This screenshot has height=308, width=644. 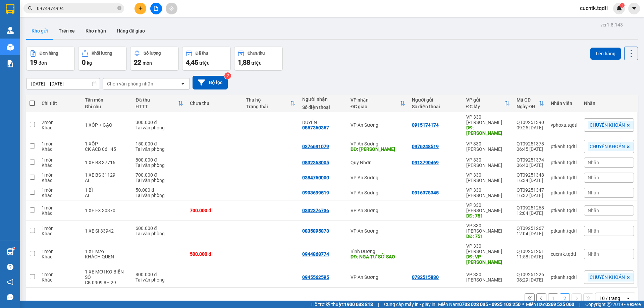 What do you see at coordinates (530, 190) in the screenshot?
I see `div: QT09251347` at bounding box center [530, 190].